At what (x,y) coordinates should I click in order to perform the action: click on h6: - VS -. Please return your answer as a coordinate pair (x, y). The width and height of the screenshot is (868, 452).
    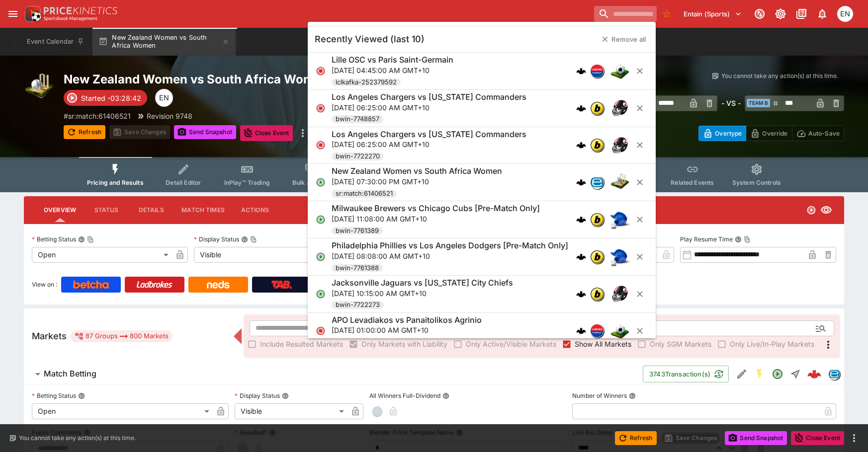
    Looking at the image, I should click on (730, 103).